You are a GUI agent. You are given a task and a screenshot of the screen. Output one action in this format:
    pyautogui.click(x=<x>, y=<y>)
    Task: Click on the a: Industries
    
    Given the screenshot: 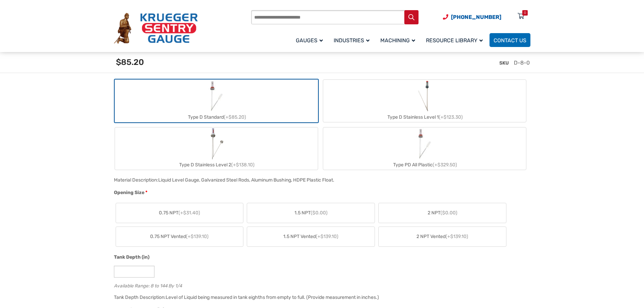 What is the action you would take?
    pyautogui.click(x=353, y=40)
    